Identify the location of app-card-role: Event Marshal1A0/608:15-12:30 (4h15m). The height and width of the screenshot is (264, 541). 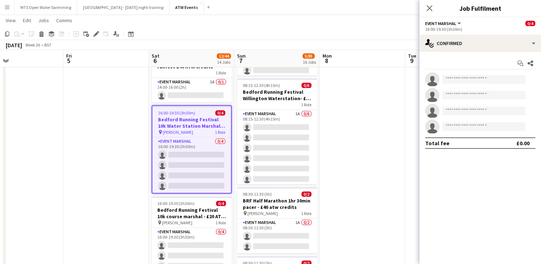
(277, 148).